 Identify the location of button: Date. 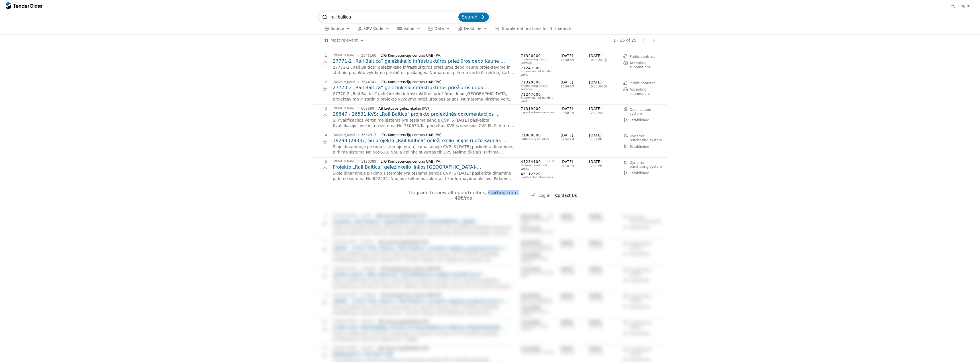
(439, 29).